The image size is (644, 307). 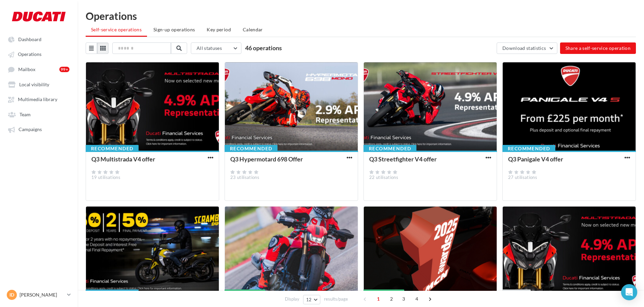 I want to click on span: ID, so click(x=12, y=295).